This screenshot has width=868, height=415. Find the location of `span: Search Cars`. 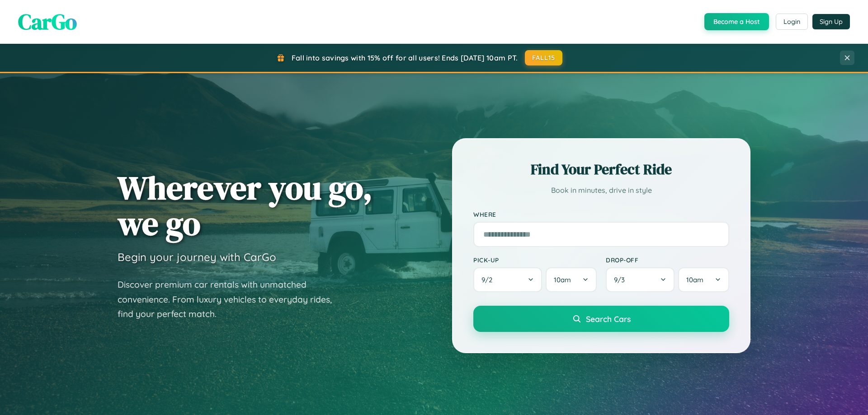

span: Search Cars is located at coordinates (608, 319).